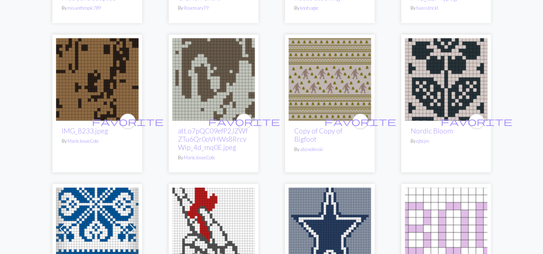  What do you see at coordinates (330, 78) in the screenshot?
I see `a: Bigfoot` at bounding box center [330, 78].